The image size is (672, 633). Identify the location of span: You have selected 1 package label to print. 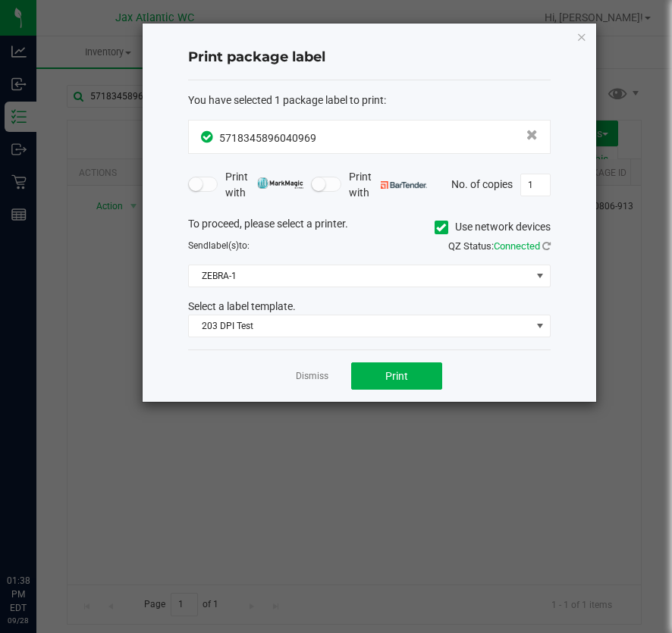
(286, 100).